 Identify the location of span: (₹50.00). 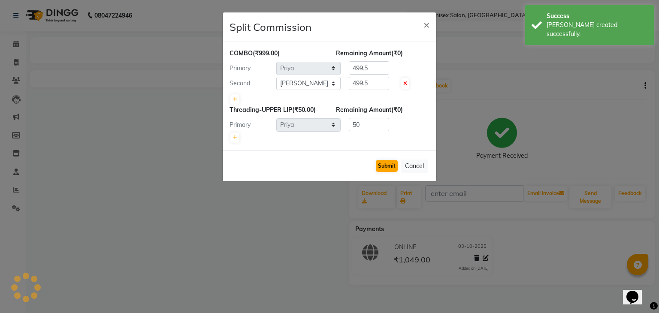
(304, 110).